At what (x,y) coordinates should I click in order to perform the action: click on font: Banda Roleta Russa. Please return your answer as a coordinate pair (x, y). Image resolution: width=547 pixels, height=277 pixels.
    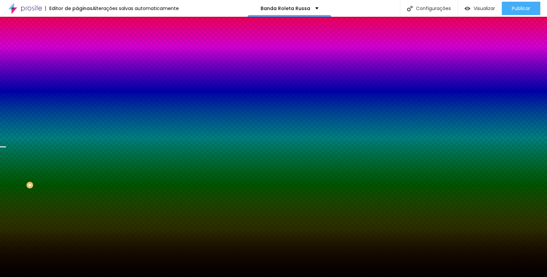
    Looking at the image, I should click on (285, 8).